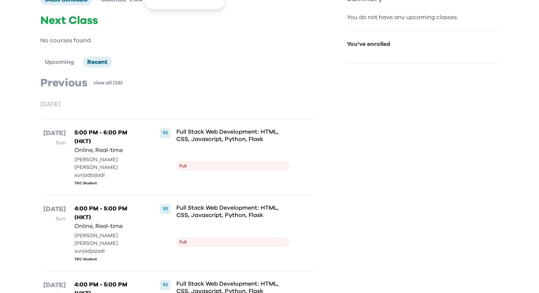 This screenshot has width=539, height=293. What do you see at coordinates (178, 40) in the screenshot?
I see `p: No courses found.` at bounding box center [178, 40].